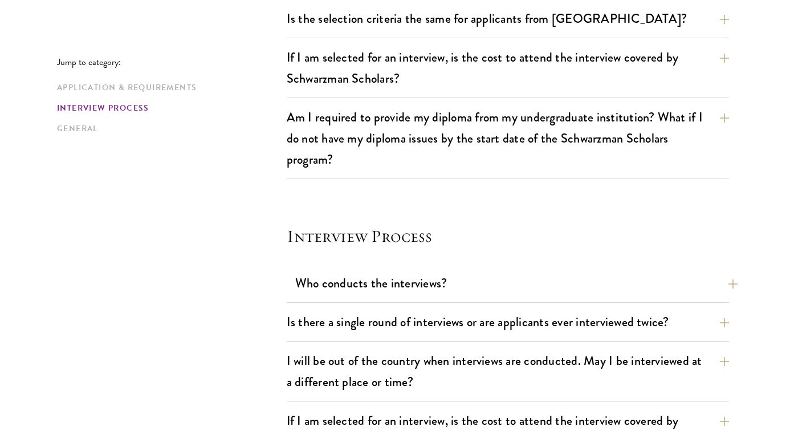 Image resolution: width=786 pixels, height=430 pixels. What do you see at coordinates (508, 322) in the screenshot?
I see `button: Is there a single round of interviews or are applicants ever interviewed twice?` at bounding box center [508, 322].